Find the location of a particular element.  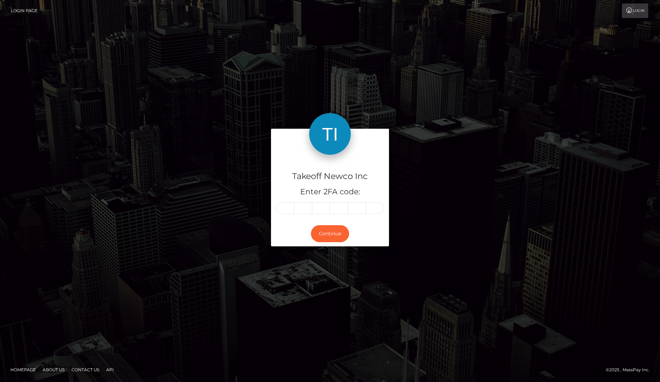

a: Login is located at coordinates (635, 11).